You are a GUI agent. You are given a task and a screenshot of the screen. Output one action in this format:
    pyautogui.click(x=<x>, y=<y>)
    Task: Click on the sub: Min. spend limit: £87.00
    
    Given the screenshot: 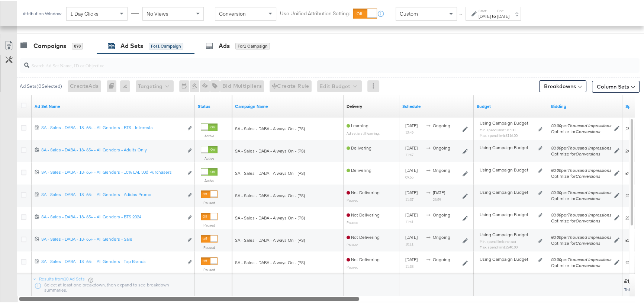 What is the action you would take?
    pyautogui.click(x=498, y=129)
    